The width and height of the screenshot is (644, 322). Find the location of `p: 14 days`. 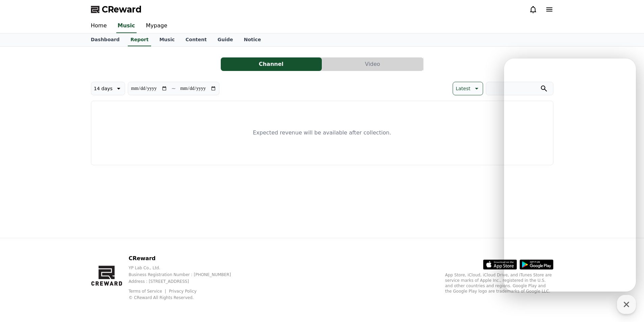

p: 14 days is located at coordinates (103, 89).